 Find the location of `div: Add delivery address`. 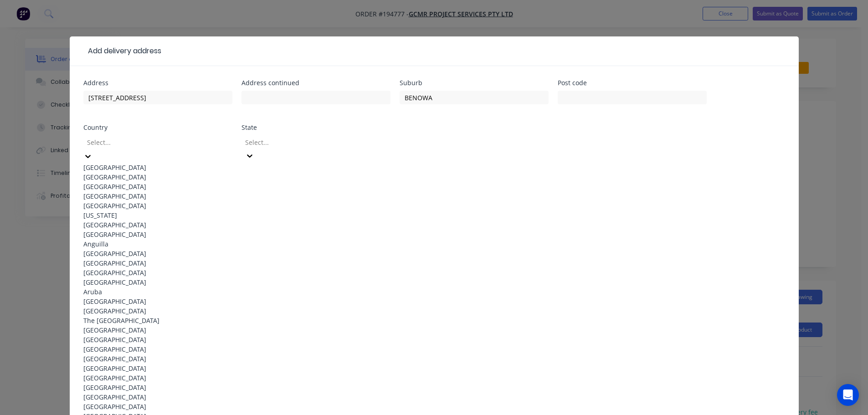

div: Add delivery address is located at coordinates (122, 51).